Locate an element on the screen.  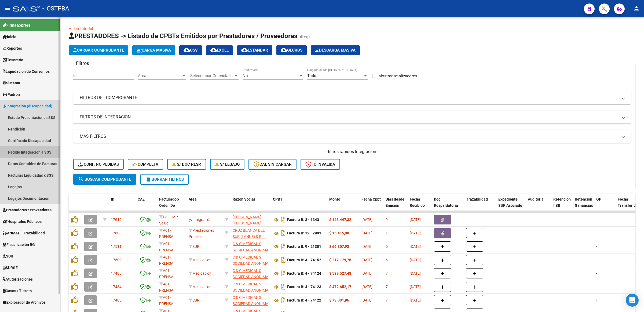
span: Conf. no pedidas is located at coordinates (98, 164).